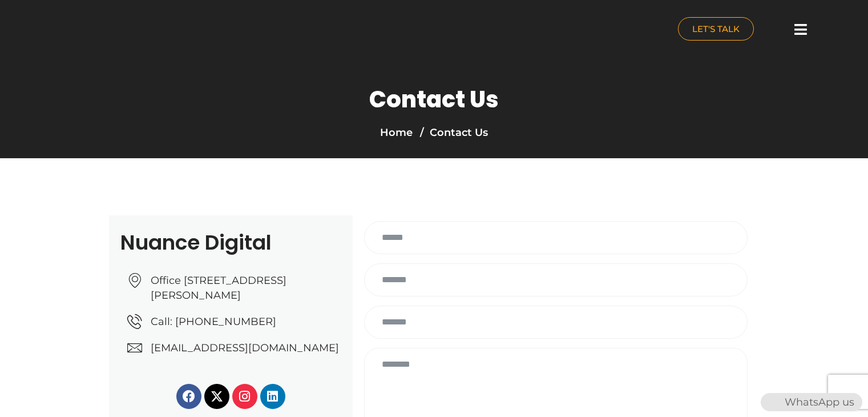  Describe the element at coordinates (77, 30) in the screenshot. I see `img: nuance-qatar_logo` at that location.